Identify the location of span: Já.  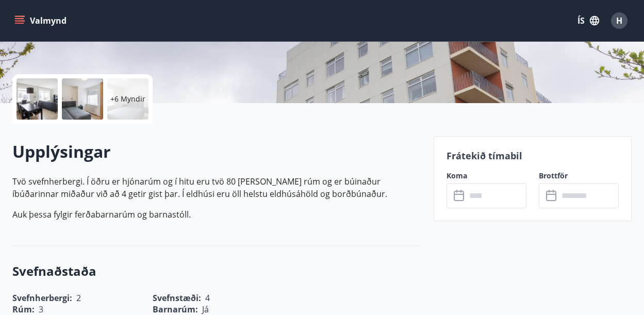
(205, 309).